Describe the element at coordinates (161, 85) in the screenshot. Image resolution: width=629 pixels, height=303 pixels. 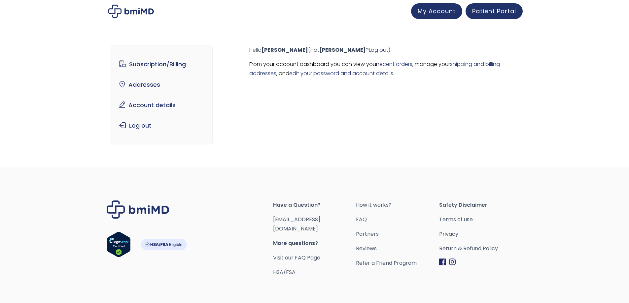
I see `a: Addresses` at that location.